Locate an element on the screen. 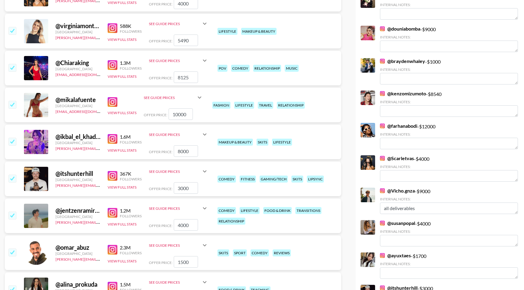  div: 1.5M is located at coordinates (131, 285).